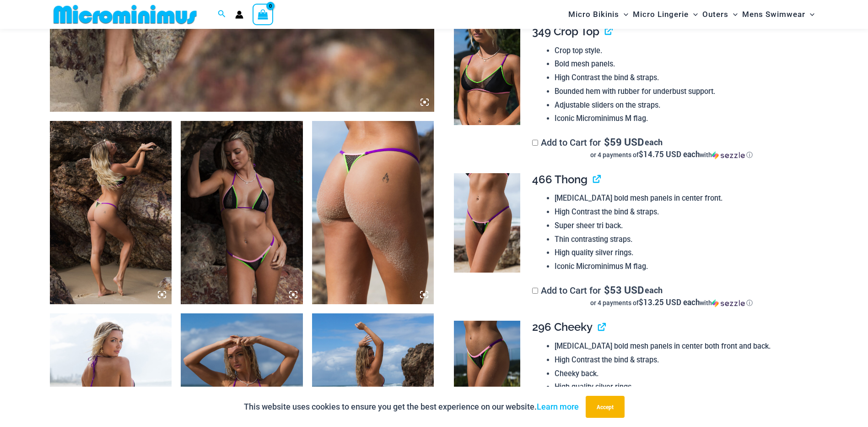 Image resolution: width=868 pixels, height=427 pixels. What do you see at coordinates (720, 14) in the screenshot?
I see `a: OutersMenu ToggleMenu Toggle` at bounding box center [720, 14].